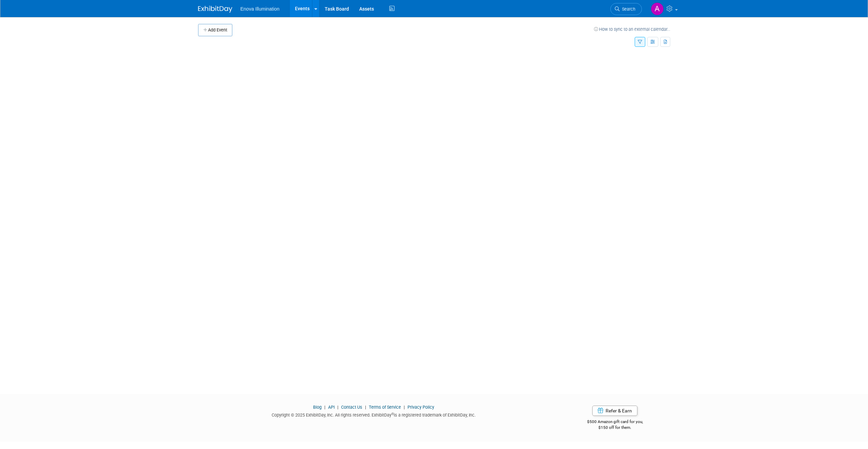 The width and height of the screenshot is (868, 449). What do you see at coordinates (352, 407) in the screenshot?
I see `a: Contact Us` at bounding box center [352, 407].